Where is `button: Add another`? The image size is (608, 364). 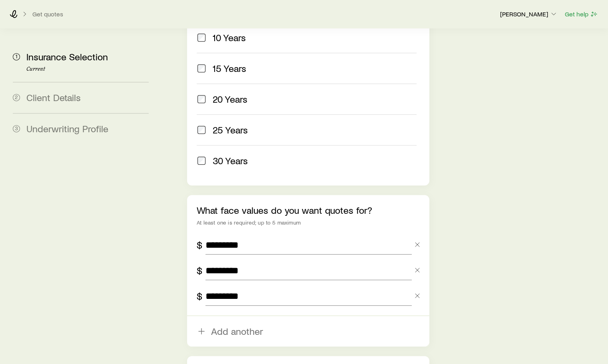 button: Add another is located at coordinates (308, 331).